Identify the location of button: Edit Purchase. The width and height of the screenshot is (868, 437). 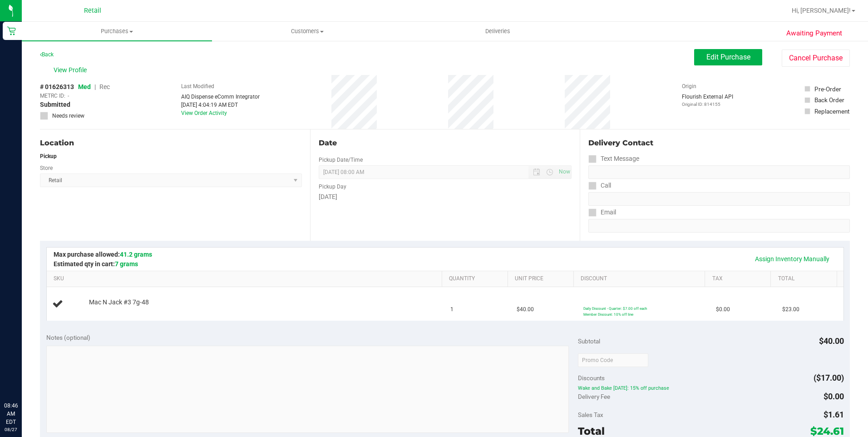
(728, 57).